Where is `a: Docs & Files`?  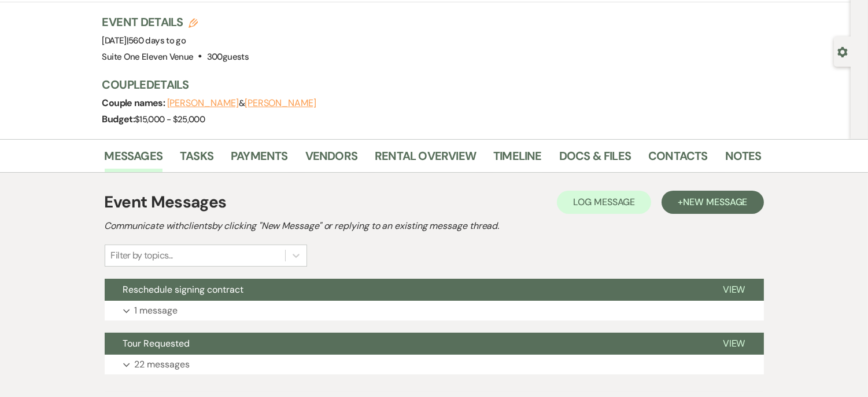 a: Docs & Files is located at coordinates (595, 159).